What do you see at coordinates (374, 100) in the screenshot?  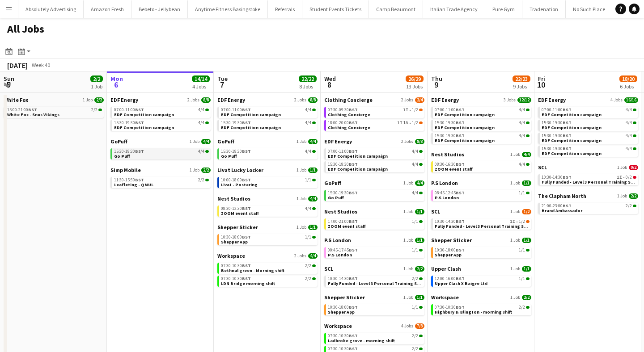 I see `a: Clothing Concierge2 Jobs2/4` at bounding box center [374, 100].